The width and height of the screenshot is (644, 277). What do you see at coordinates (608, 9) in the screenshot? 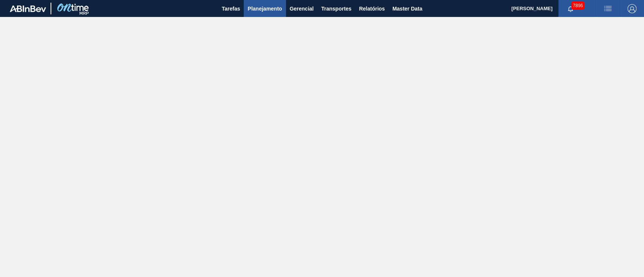
I see `img: userActions` at bounding box center [608, 9].